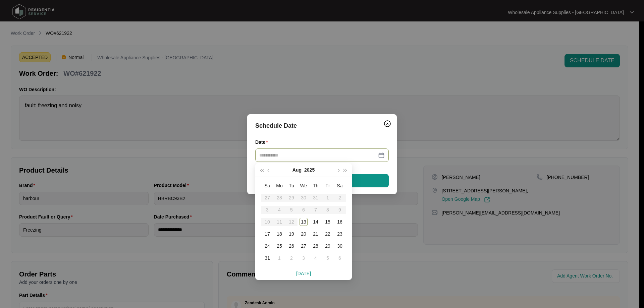 Image resolution: width=644 pixels, height=308 pixels. What do you see at coordinates (279, 246) in the screenshot?
I see `td: 2025-08-25` at bounding box center [279, 246].